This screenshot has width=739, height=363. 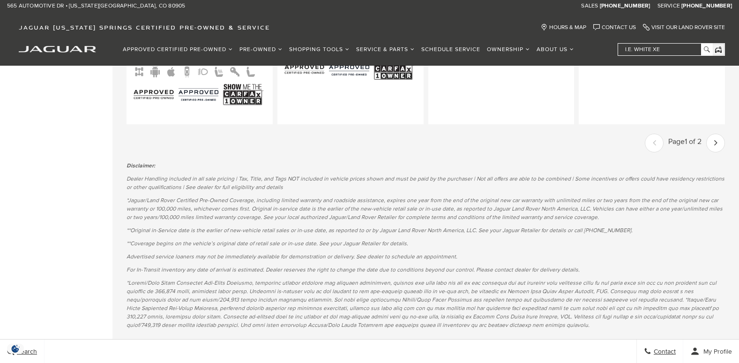 I want to click on a: Ownership, so click(x=508, y=49).